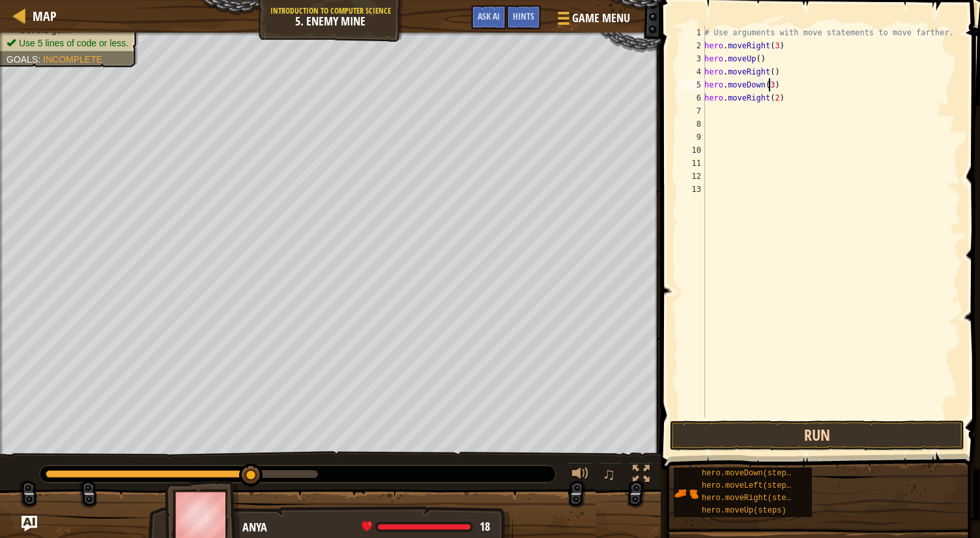 The image size is (980, 538). What do you see at coordinates (581, 475) in the screenshot?
I see `button: Adjust volume` at bounding box center [581, 475].